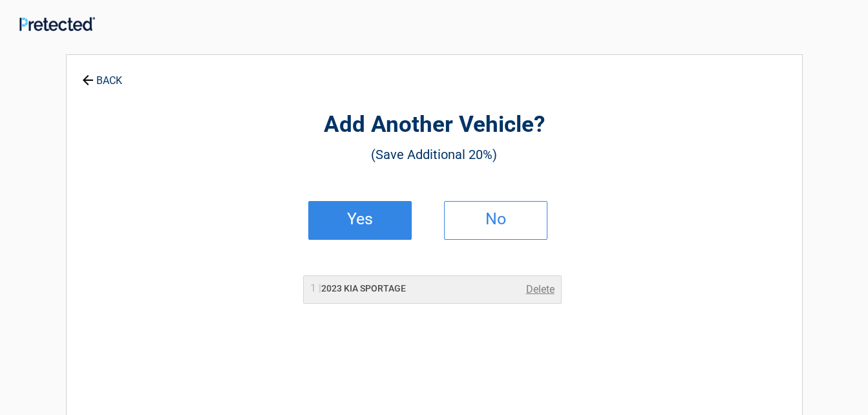 This screenshot has height=415, width=868. I want to click on h2: No, so click(496, 219).